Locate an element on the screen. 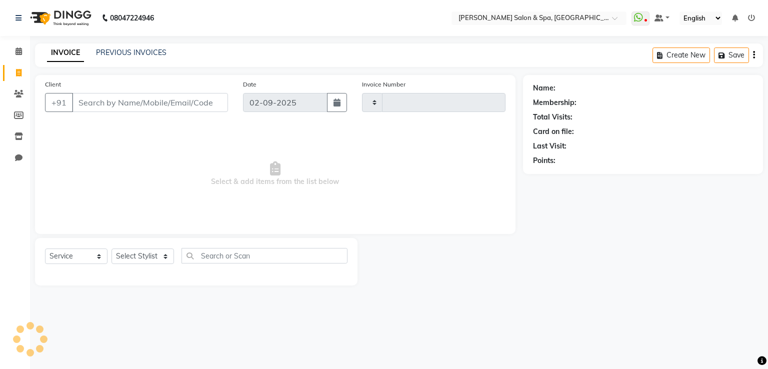 Image resolution: width=768 pixels, height=369 pixels. input: Search by Name/Mobile/Email/Code is located at coordinates (150, 102).